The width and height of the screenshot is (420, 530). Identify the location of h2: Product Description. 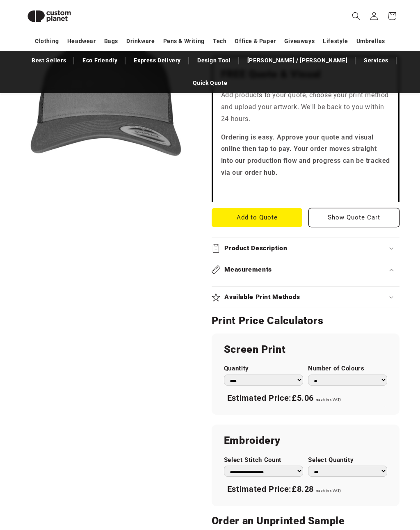
(255, 248).